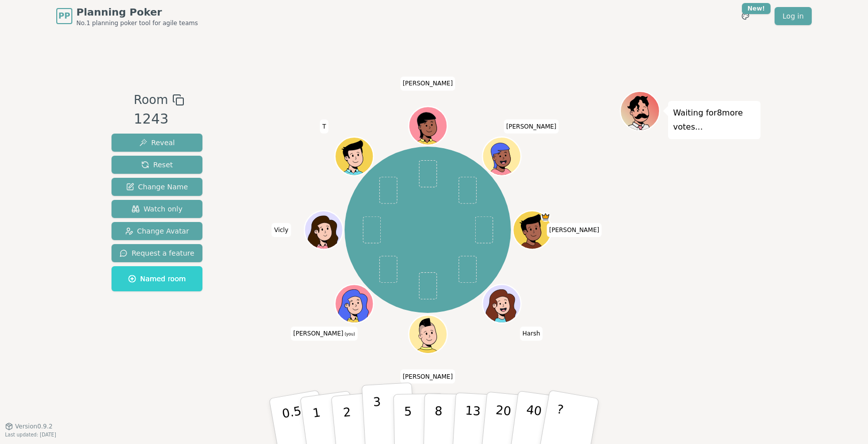 Image resolution: width=868 pixels, height=444 pixels. Describe the element at coordinates (156, 279) in the screenshot. I see `button: Named room` at that location.